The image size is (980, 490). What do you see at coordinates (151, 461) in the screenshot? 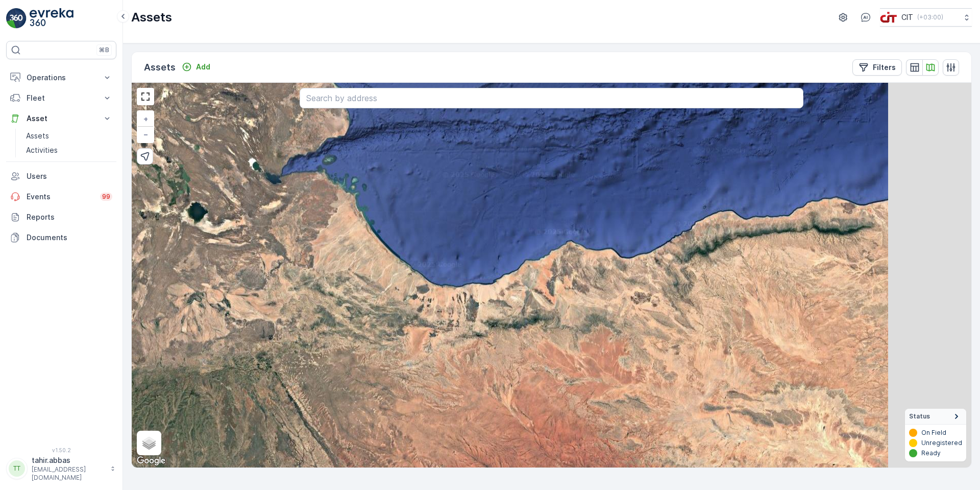
I see `a: Open this area in Google Maps (opens a new window)` at bounding box center [151, 461].